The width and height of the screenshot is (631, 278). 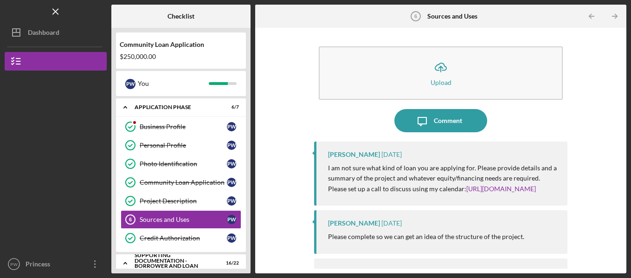 What do you see at coordinates (183, 201) in the screenshot?
I see `div: Project Description` at bounding box center [183, 201].